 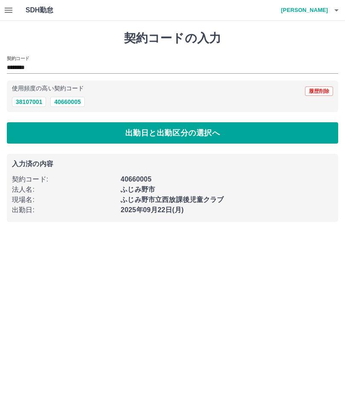 What do you see at coordinates (138, 189) in the screenshot?
I see `b: ふじみ野市` at bounding box center [138, 189].